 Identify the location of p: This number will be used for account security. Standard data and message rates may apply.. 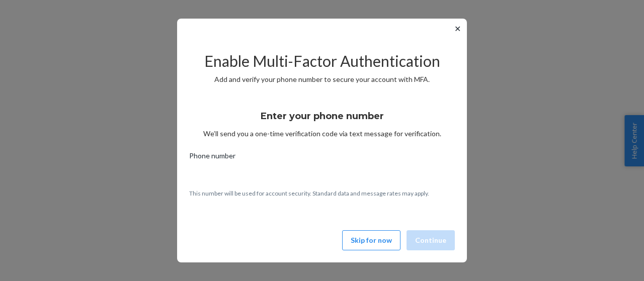
(322, 193).